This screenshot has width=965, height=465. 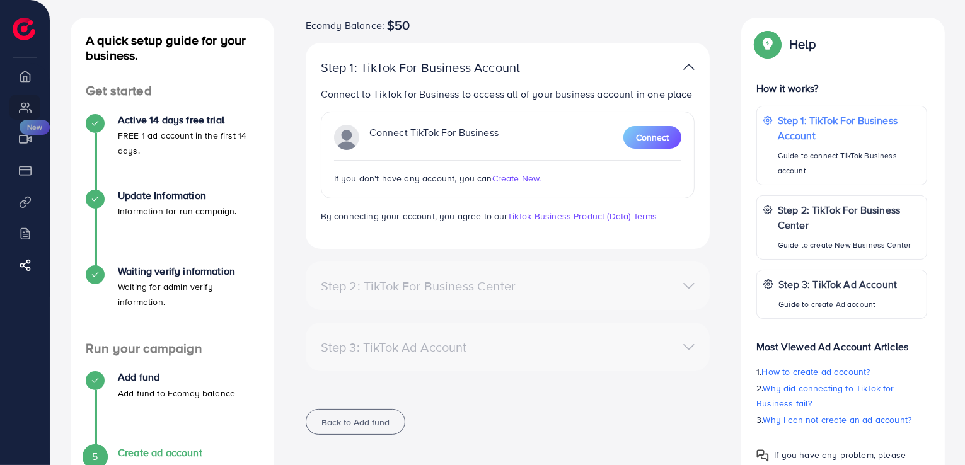 What do you see at coordinates (849, 218) in the screenshot?
I see `p: Step 2: TikTok For Business Center` at bounding box center [849, 218].